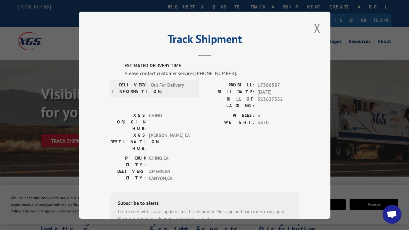  I want to click on label: WEIGHT:, so click(229, 122).